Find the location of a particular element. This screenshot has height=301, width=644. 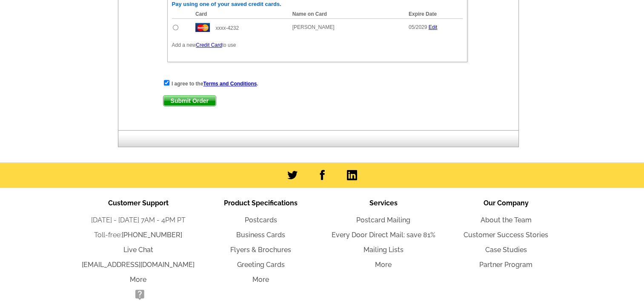

span: Services is located at coordinates (384, 203).